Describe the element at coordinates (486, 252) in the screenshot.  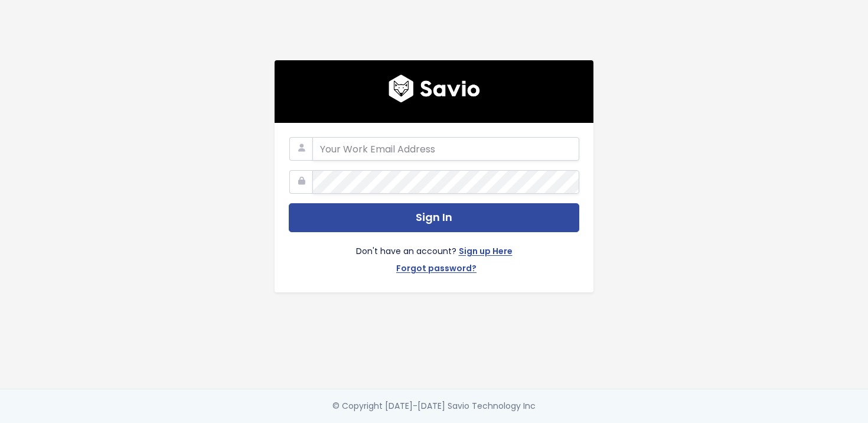
I see `a: Sign up Here` at that location.